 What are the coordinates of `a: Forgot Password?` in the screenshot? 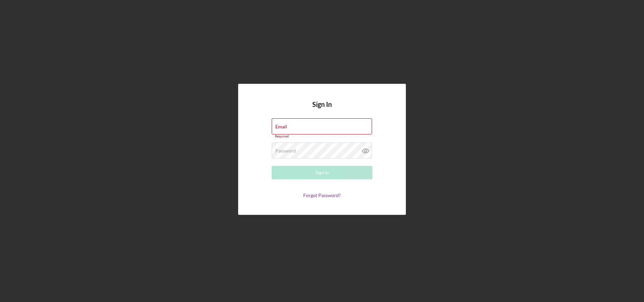 It's located at (322, 195).